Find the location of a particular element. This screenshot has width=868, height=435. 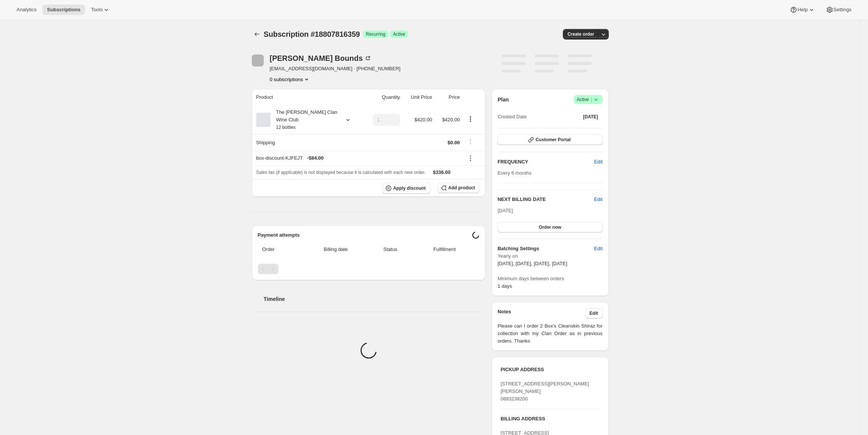

th: Price is located at coordinates (448, 97).